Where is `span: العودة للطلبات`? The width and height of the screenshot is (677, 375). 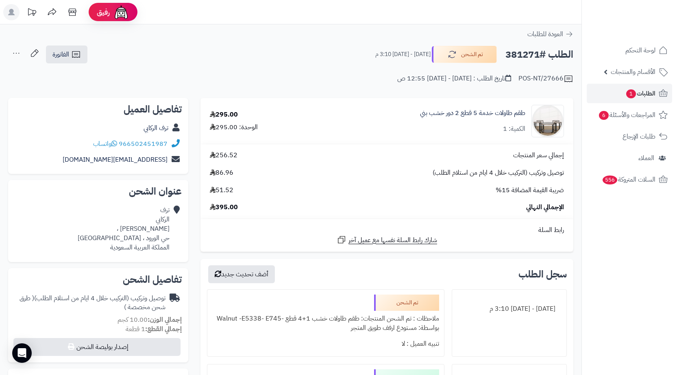
span: العودة للطلبات is located at coordinates (545, 34).